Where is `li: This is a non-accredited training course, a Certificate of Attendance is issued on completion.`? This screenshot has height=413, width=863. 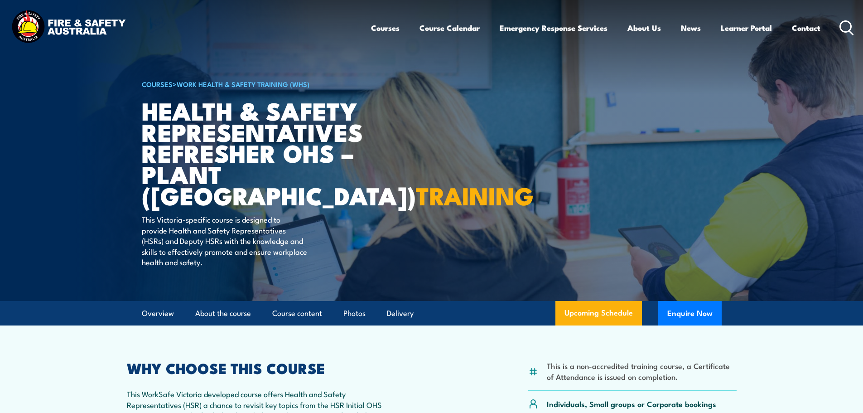
li: This is a non-accredited training course, a Certificate of Attendance is issued on completion. is located at coordinates (641, 371).